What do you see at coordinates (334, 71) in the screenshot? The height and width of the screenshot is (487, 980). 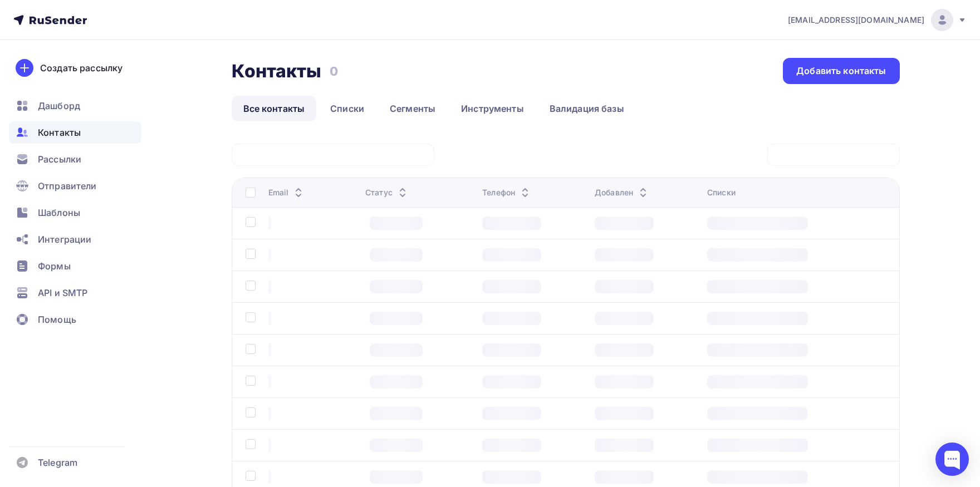 I see `h3: 0` at bounding box center [334, 71].